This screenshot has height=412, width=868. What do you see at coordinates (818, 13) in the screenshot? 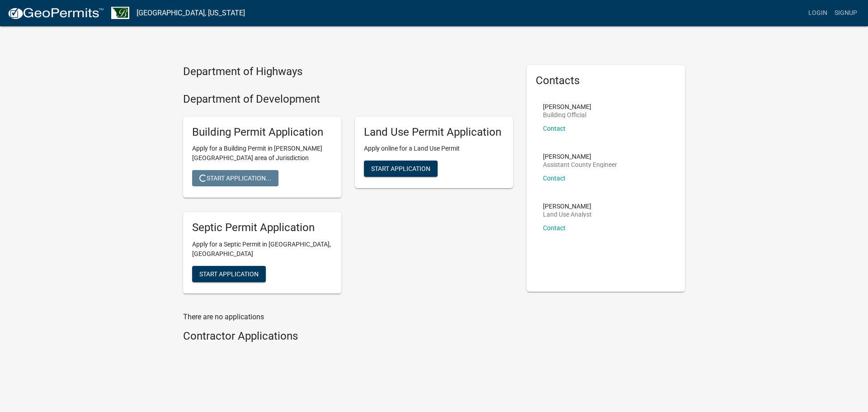
I see `a: Login` at bounding box center [818, 13].